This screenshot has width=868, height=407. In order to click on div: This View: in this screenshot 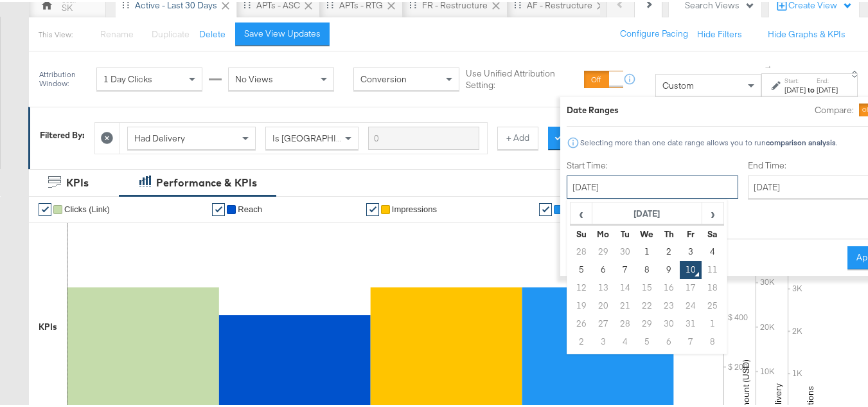, I will do `click(55, 33)`.